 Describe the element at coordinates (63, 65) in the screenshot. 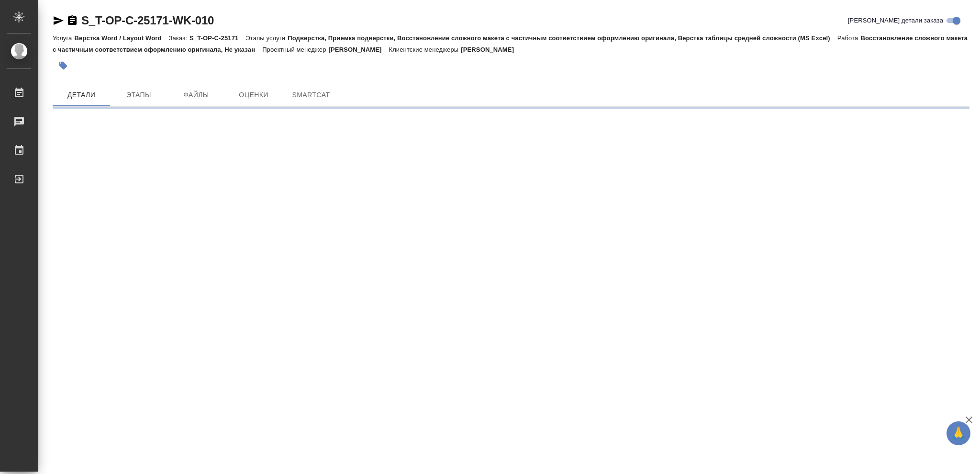

I see `button: Добавить тэг` at that location.